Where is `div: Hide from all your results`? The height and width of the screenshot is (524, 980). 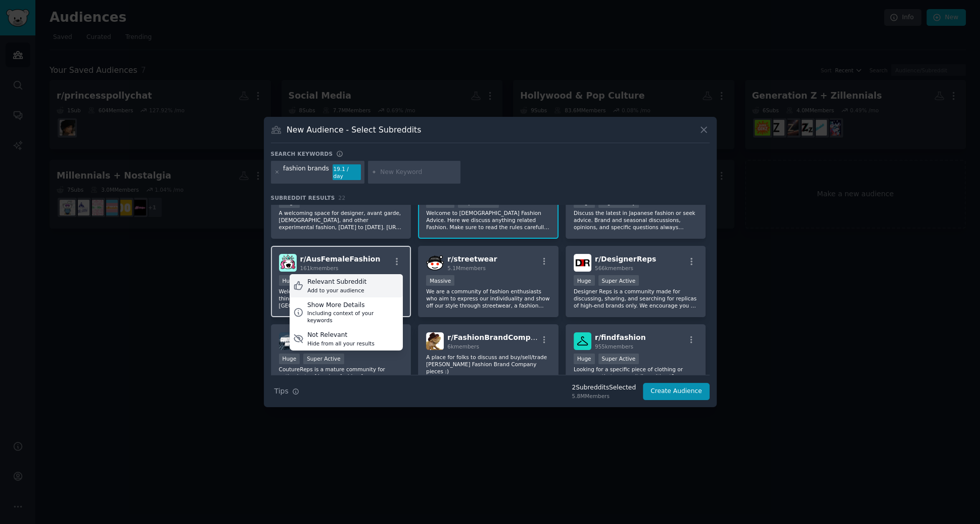 div: Hide from all your results is located at coordinates (340, 343).